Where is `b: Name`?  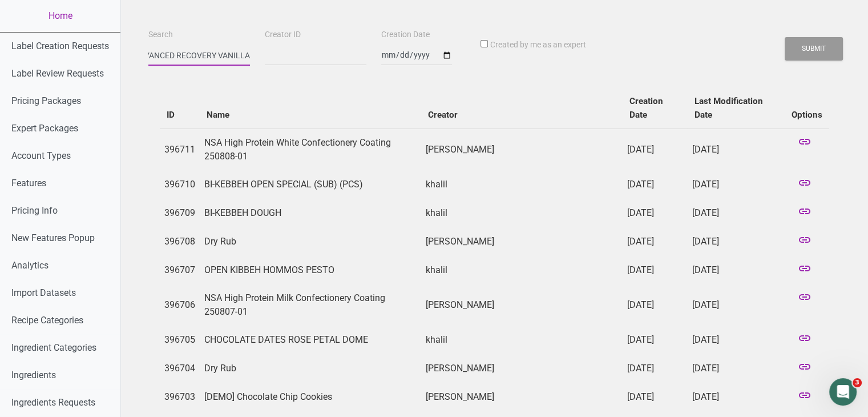 b: Name is located at coordinates (218, 115).